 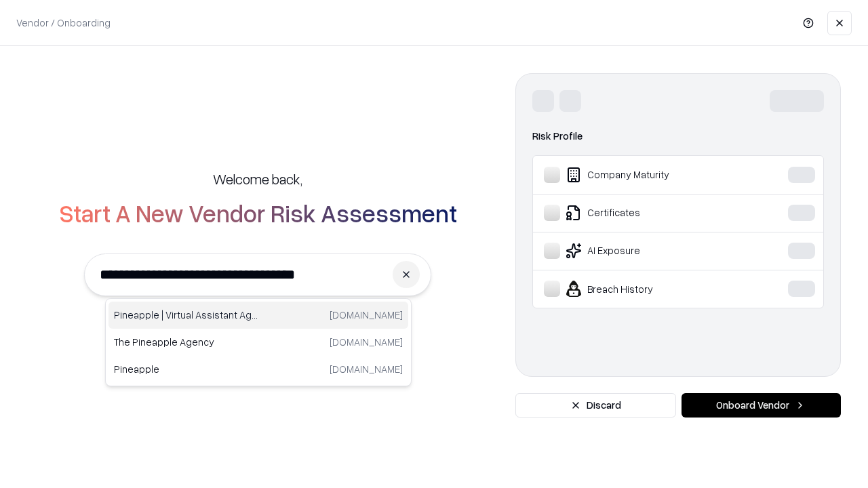 What do you see at coordinates (186, 341) in the screenshot?
I see `p: The Pineapple Agency` at bounding box center [186, 341].